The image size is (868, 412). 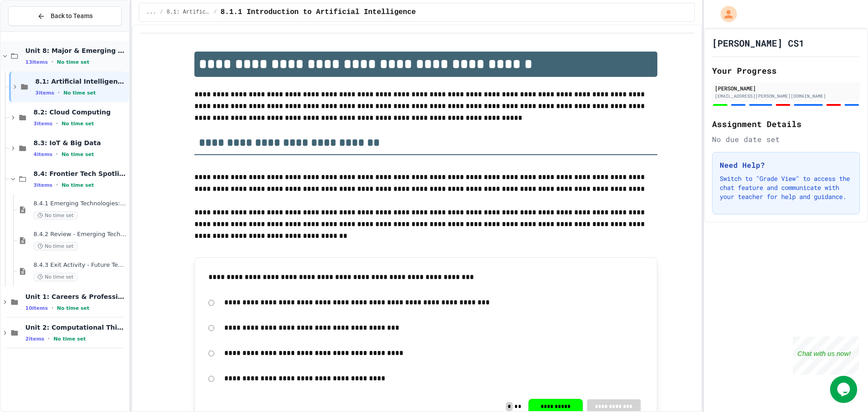 I want to click on span: 8.4.3 Exit Activity - Future Tech Challenge, so click(x=80, y=265).